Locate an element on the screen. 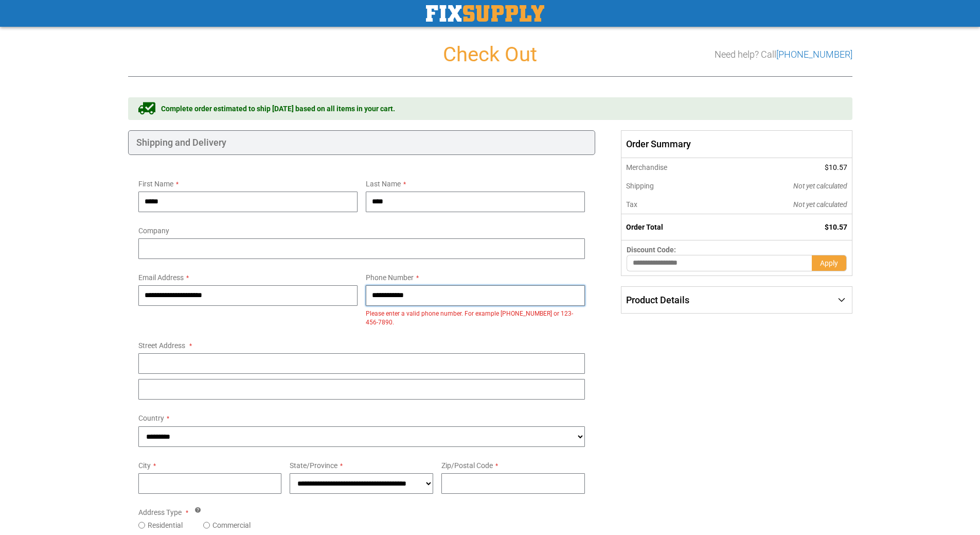  h1: Check Out is located at coordinates (490, 54).